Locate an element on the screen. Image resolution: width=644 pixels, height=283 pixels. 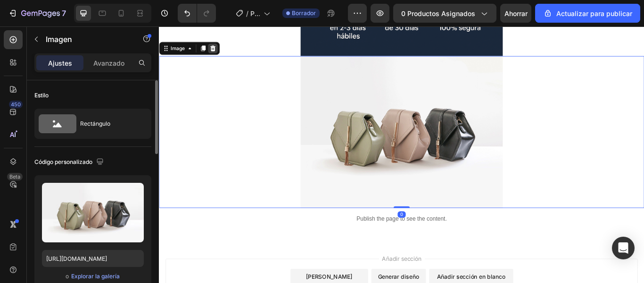
font: Código personalizado is located at coordinates (63, 161).